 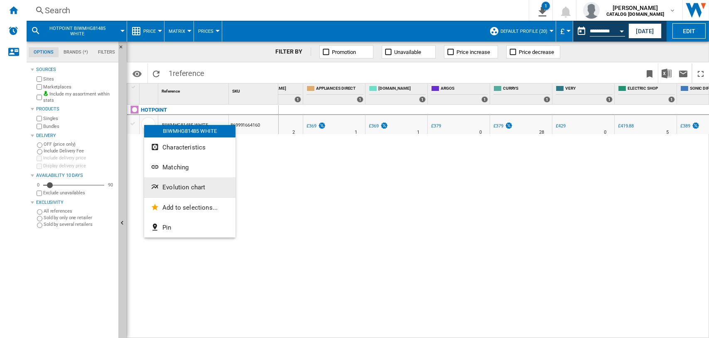 What do you see at coordinates (190, 148) in the screenshot?
I see `button: Characteristics` at bounding box center [190, 148].